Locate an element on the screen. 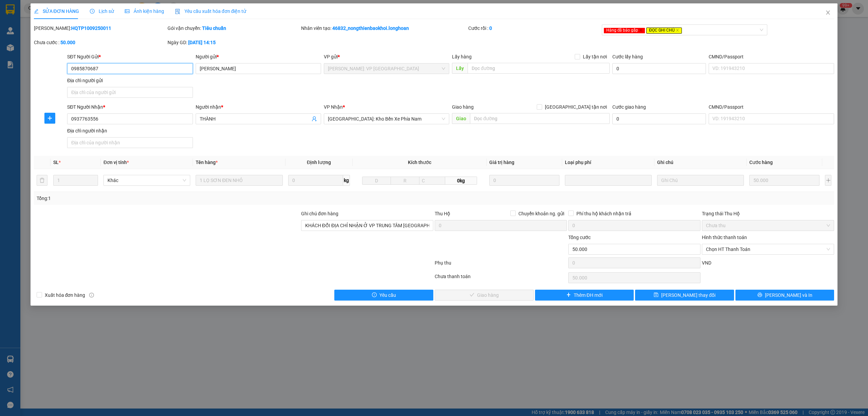 This screenshot has height=416, width=868. div: Gói vận chuyển: is located at coordinates (234, 28).